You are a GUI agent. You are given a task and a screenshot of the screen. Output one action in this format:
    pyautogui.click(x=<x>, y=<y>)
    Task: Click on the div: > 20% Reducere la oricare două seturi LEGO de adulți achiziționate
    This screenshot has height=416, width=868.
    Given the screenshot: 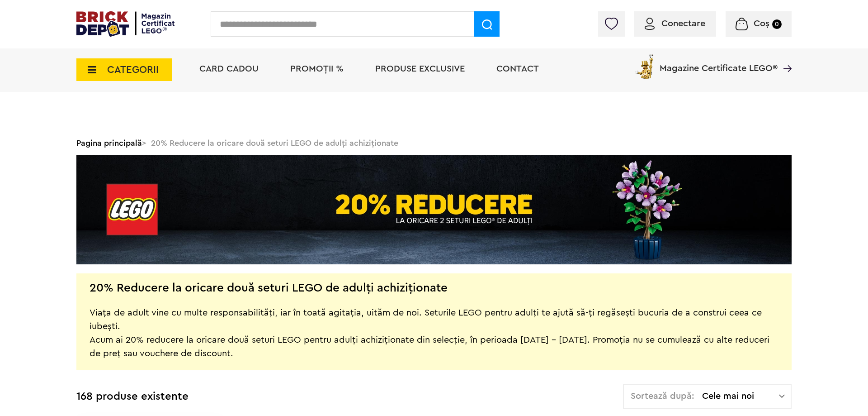 What is the action you would take?
    pyautogui.click(x=434, y=143)
    